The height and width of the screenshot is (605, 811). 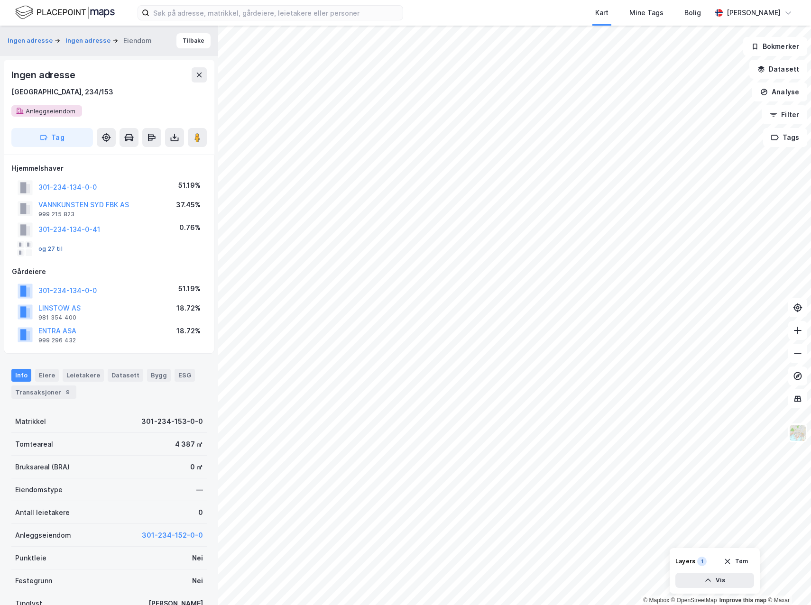 What do you see at coordinates (138, 41) in the screenshot?
I see `div: Eiendom` at bounding box center [138, 41].